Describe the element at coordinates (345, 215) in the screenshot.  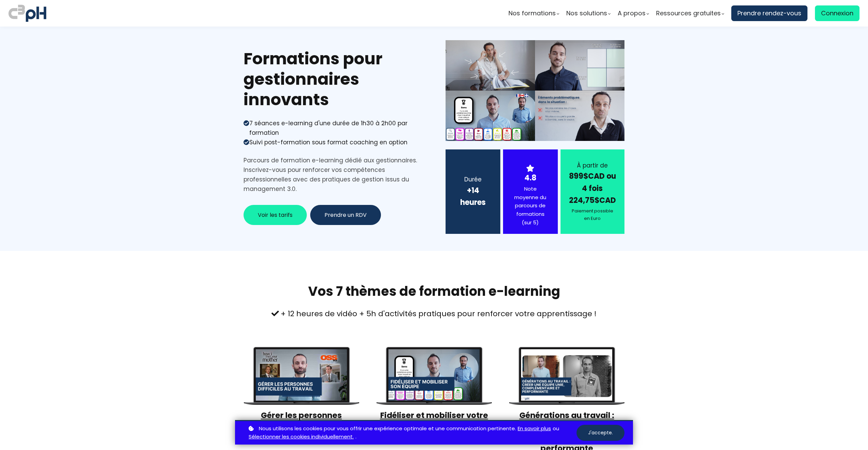
I see `button: Prendre un RDV` at that location.